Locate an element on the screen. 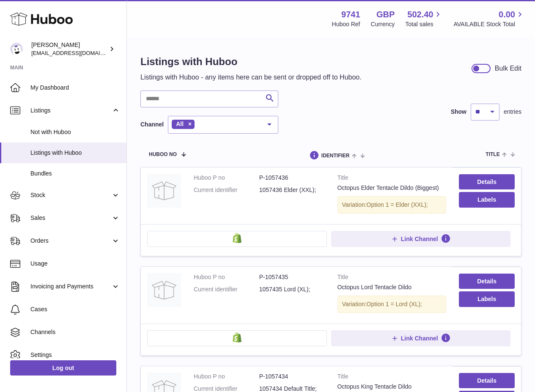 Image resolution: width=535 pixels, height=392 pixels. dd: P-1057435 is located at coordinates (292, 277).